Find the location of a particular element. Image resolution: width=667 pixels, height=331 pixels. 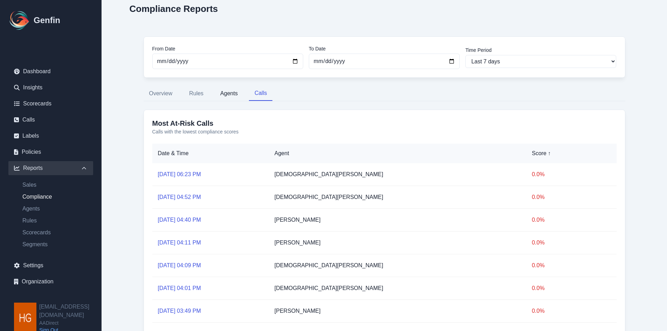

div: Date & Time is located at coordinates (211, 153).